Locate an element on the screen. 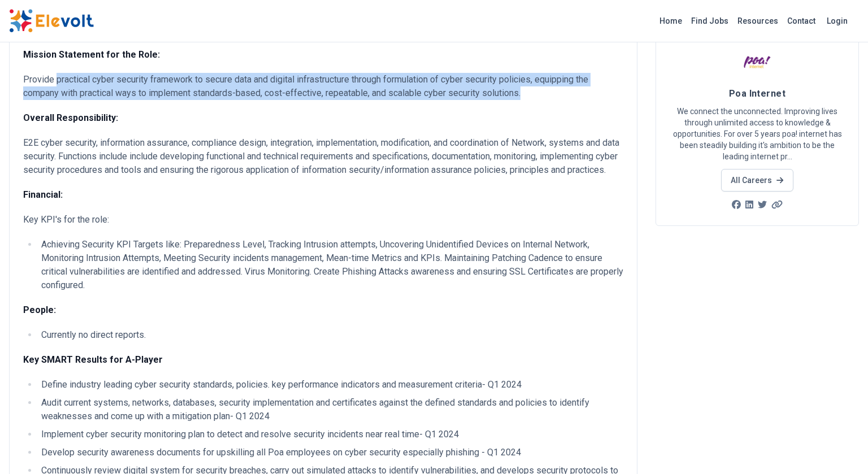  li: Currently no direct reports. is located at coordinates (330, 335).